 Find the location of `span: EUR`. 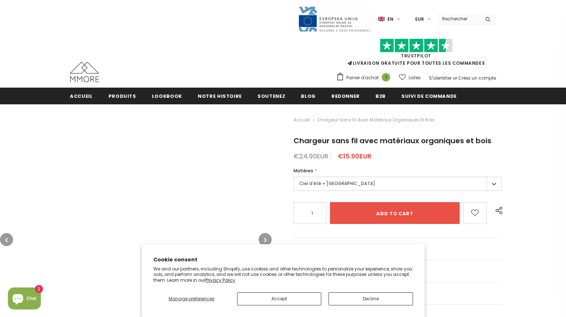

span: EUR is located at coordinates (419, 19).